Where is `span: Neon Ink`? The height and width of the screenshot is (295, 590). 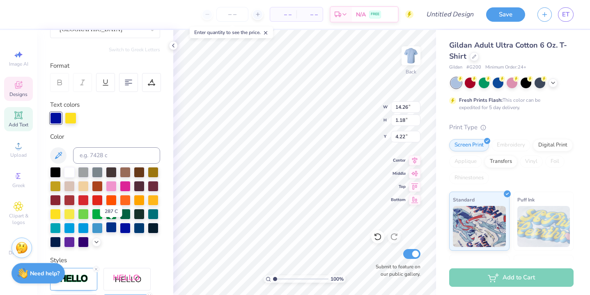 span: Neon Ink is located at coordinates (463, 263).